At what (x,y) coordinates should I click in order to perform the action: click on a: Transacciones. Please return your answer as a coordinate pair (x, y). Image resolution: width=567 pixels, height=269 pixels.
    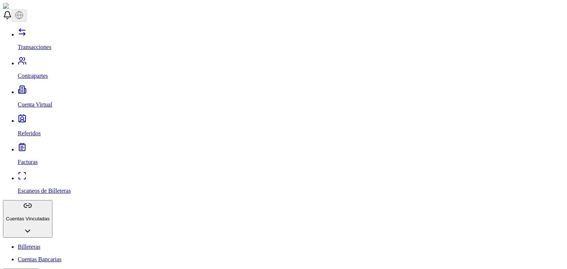
    Looking at the image, I should click on (291, 41).